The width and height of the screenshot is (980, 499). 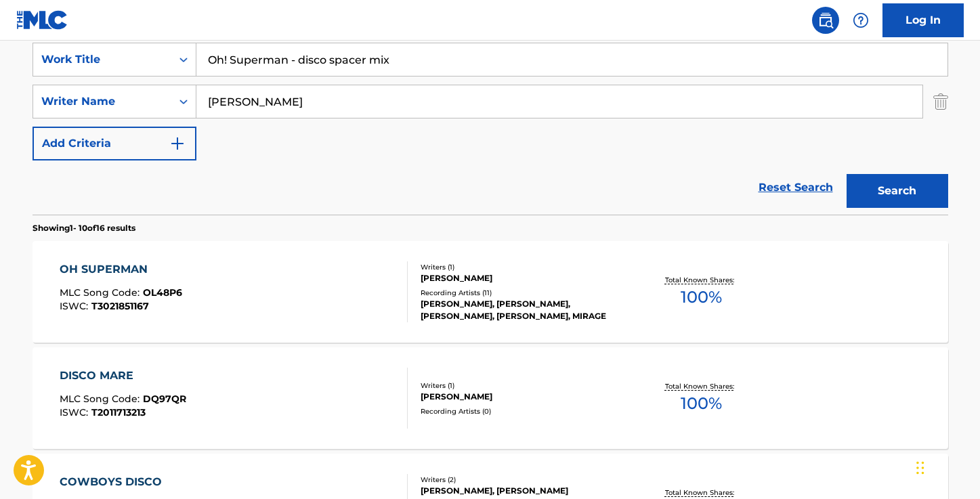 What do you see at coordinates (861, 21) in the screenshot?
I see `div: Help` at bounding box center [861, 21].